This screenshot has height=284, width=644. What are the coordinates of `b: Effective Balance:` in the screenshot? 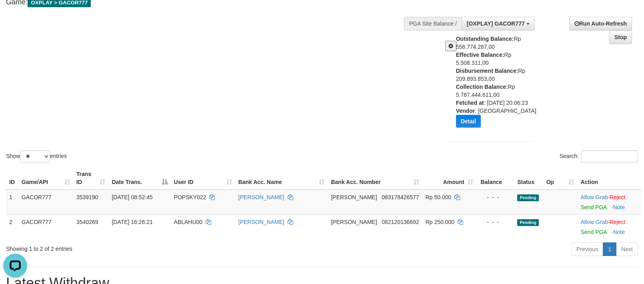 It's located at (480, 55).